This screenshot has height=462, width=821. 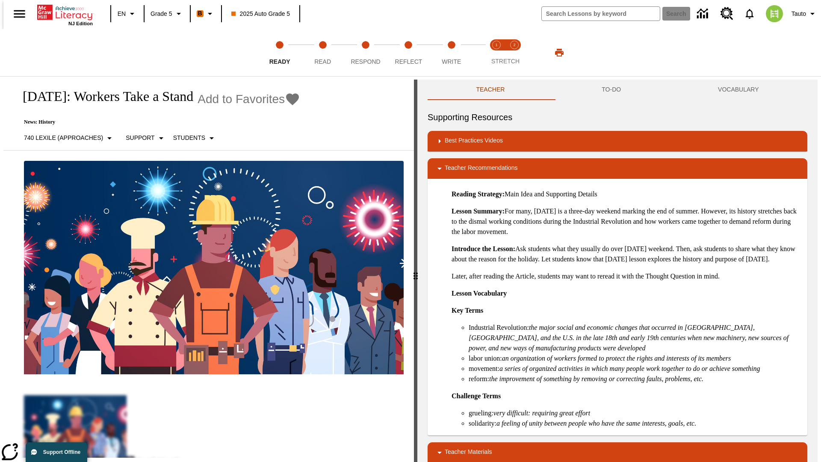 What do you see at coordinates (601, 14) in the screenshot?
I see `input: search field` at bounding box center [601, 14].